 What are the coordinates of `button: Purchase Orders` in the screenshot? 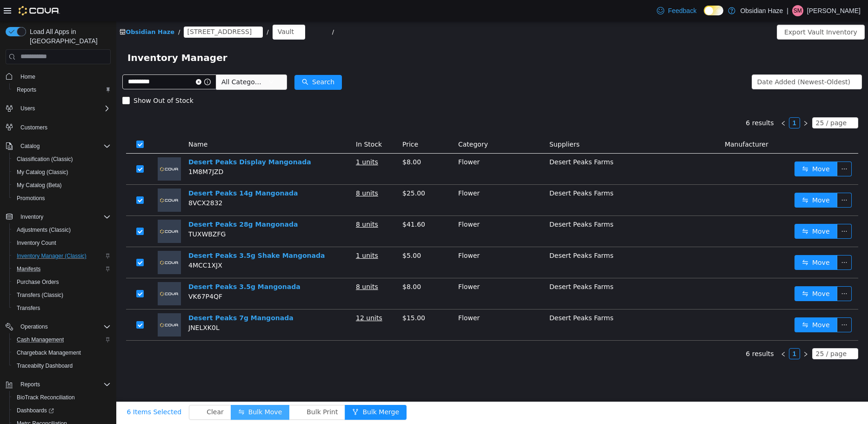 It's located at (62, 282).